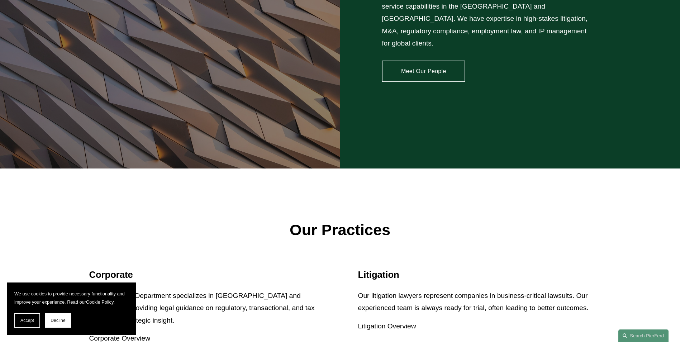 Image resolution: width=680 pixels, height=342 pixels. Describe the element at coordinates (58, 320) in the screenshot. I see `span: Decline` at that location.